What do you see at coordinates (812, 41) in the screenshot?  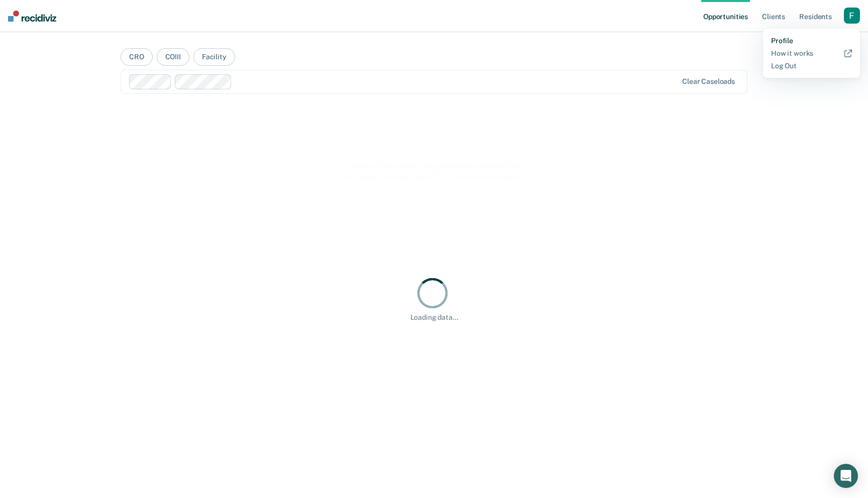 I see `a: Profile` at bounding box center [812, 41].